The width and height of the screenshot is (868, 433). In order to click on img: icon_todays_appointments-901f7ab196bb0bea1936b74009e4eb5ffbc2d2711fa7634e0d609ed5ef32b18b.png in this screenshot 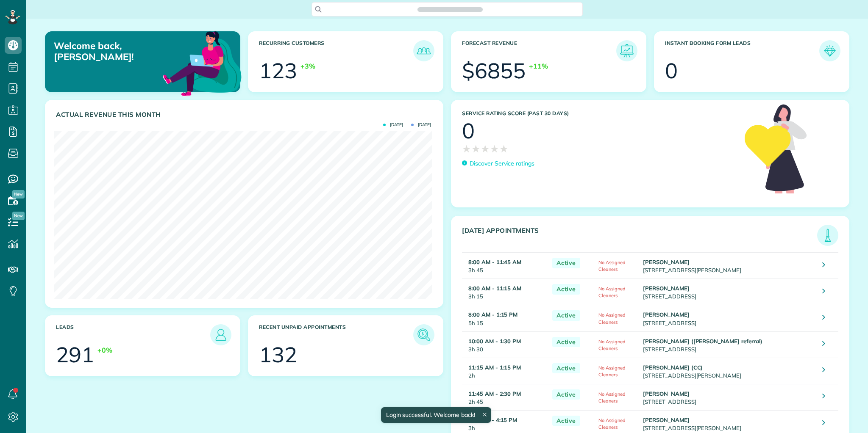, I will do `click(827, 236)`.